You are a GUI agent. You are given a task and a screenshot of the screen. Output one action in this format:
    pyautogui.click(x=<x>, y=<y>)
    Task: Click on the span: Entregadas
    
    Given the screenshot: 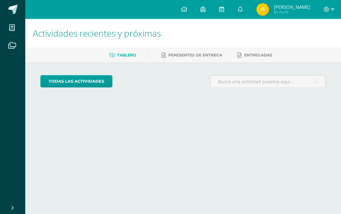 What is the action you would take?
    pyautogui.click(x=258, y=55)
    